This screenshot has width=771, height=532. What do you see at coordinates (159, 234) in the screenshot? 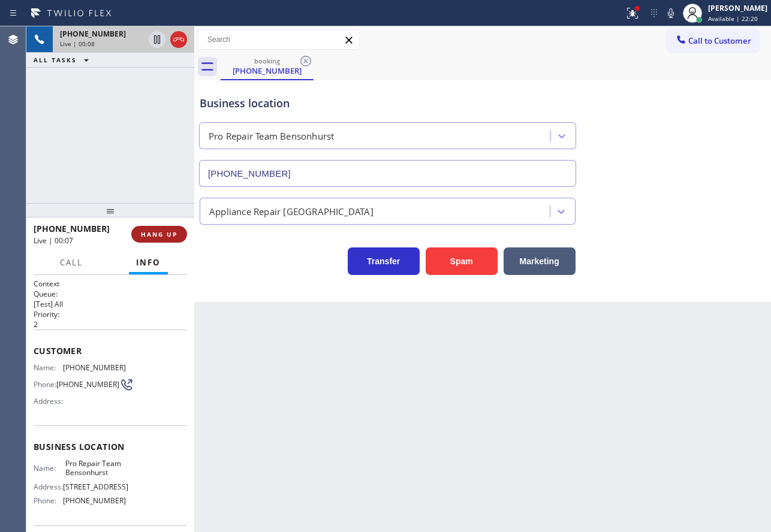
I see `button: HANG UP` at bounding box center [159, 234].